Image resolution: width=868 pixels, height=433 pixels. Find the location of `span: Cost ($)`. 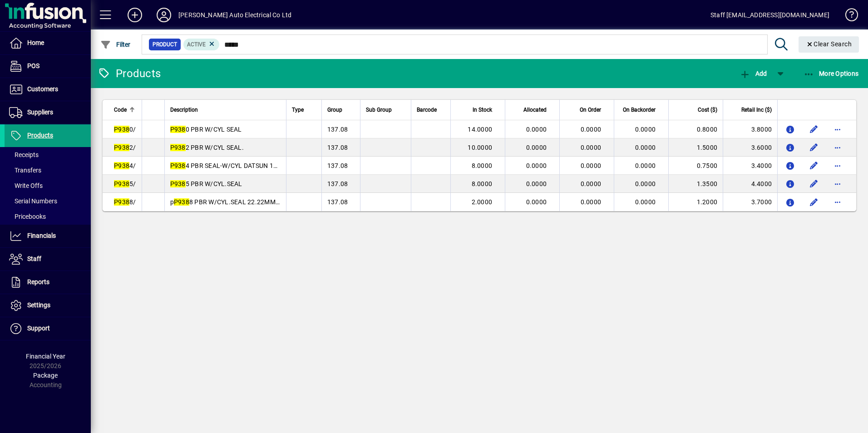

span: Cost ($) is located at coordinates (707, 110).